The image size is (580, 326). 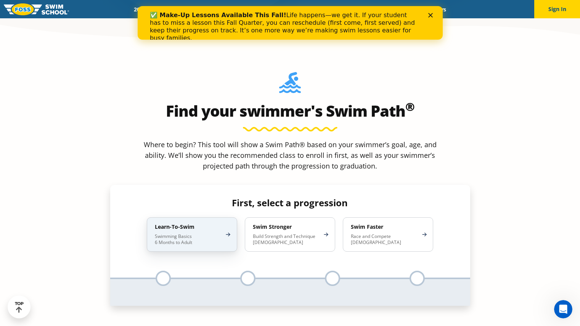 What do you see at coordinates (151, 9) in the screenshot?
I see `a: 2025 Calendar` at bounding box center [151, 9].